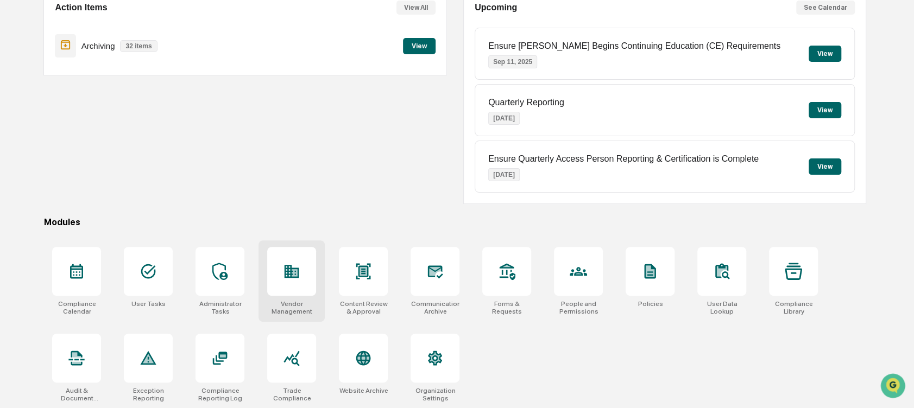  Describe the element at coordinates (40, 198) in the screenshot. I see `a: 🖐️Preclearance` at that location.